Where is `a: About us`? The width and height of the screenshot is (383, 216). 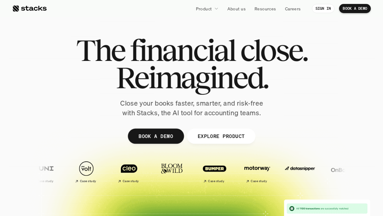
a: About us is located at coordinates (236, 9).